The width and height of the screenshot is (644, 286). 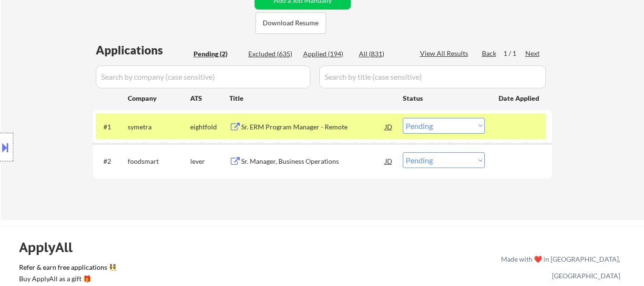 I want to click on a: Refer & earn free applications 👯‍♀️, so click(x=160, y=269).